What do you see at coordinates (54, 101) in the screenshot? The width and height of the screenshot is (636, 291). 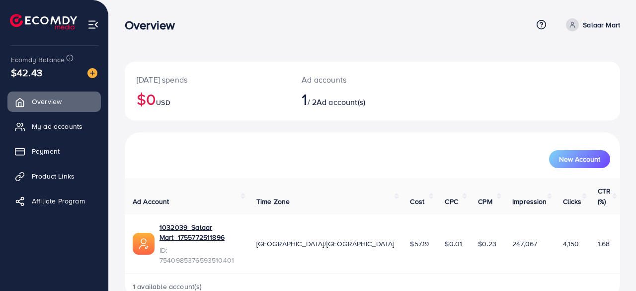 I see `a: Overview` at bounding box center [54, 101].